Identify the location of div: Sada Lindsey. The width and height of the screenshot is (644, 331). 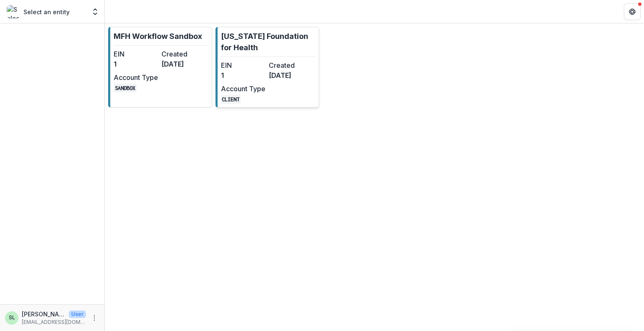
(12, 318).